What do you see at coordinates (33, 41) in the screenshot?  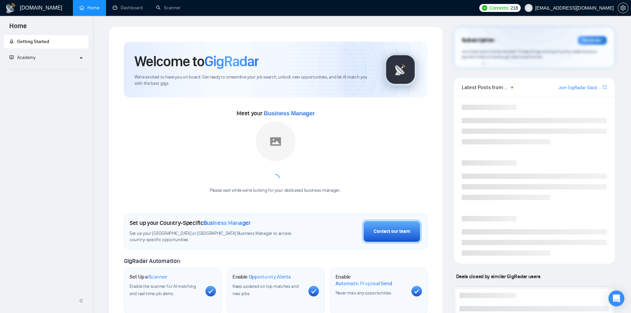 I see `span: Getting Started` at bounding box center [33, 41].